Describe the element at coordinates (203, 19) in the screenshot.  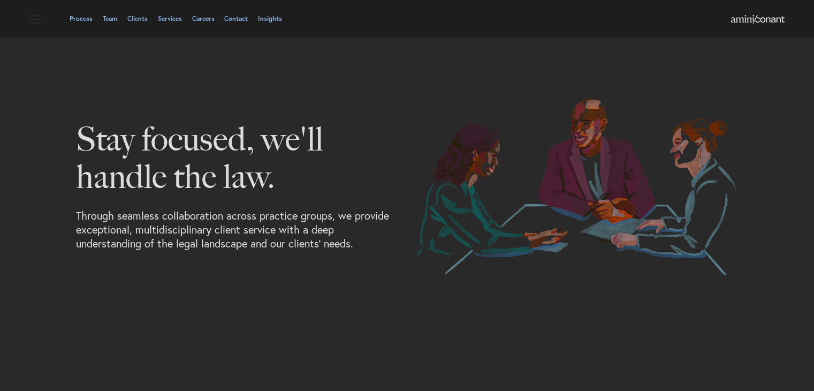
I see `a: Careers` at that location.